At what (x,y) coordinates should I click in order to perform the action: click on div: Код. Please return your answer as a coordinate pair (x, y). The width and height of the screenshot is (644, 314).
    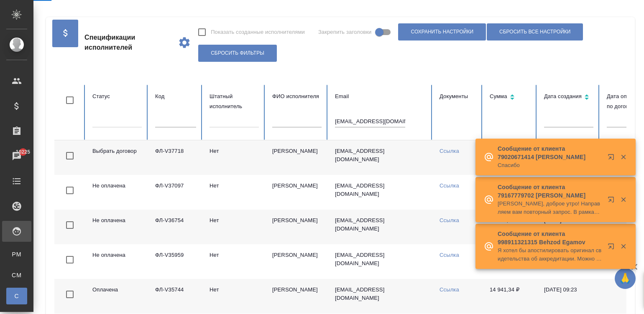
    Looking at the image, I should click on (176, 97).